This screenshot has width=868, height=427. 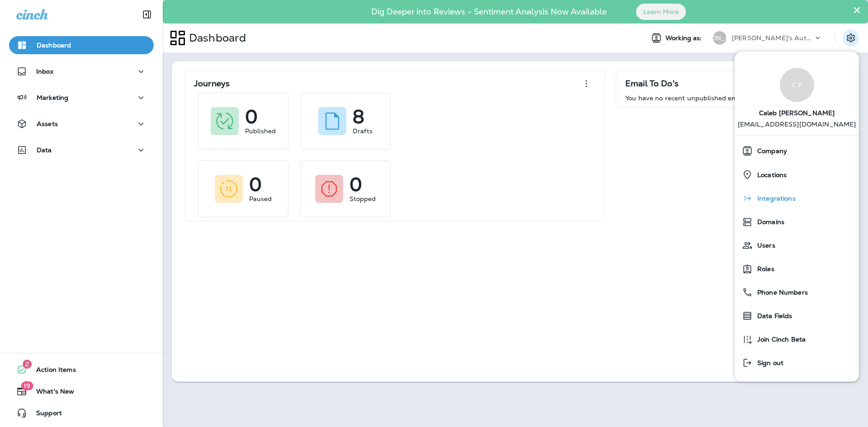 I want to click on p: Assets, so click(x=47, y=124).